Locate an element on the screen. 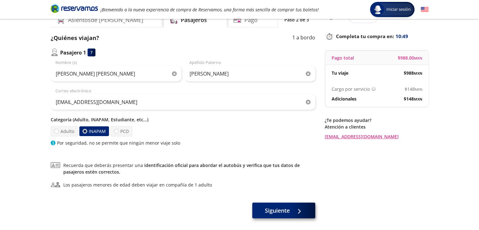 This screenshot has width=479, height=230. span: Recuerda que deberás presentar una is located at coordinates (189, 168).